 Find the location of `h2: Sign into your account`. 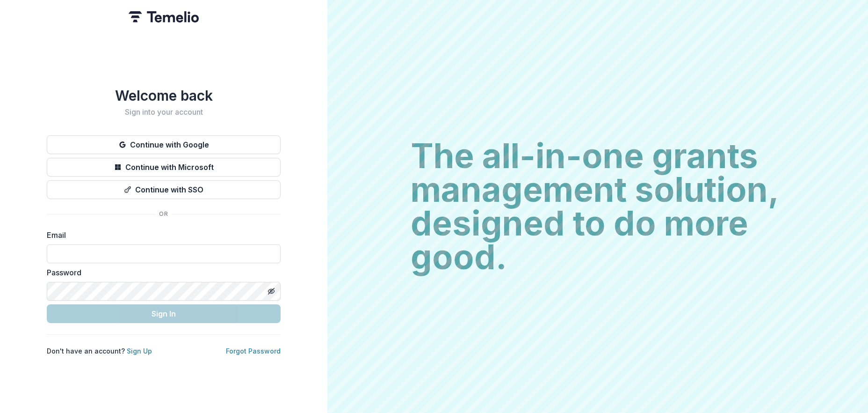

h2: Sign into your account is located at coordinates (164, 112).